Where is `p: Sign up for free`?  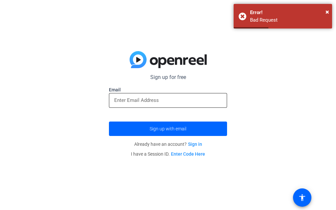 p: Sign up for free is located at coordinates (168, 77).